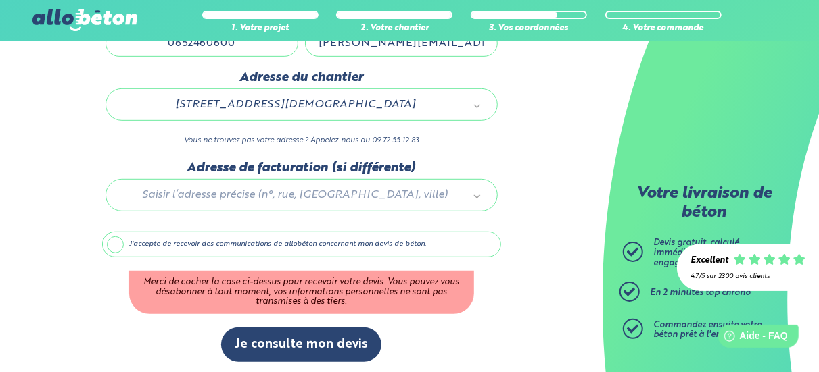  What do you see at coordinates (709, 261) in the screenshot?
I see `div: Excellent` at bounding box center [709, 261].